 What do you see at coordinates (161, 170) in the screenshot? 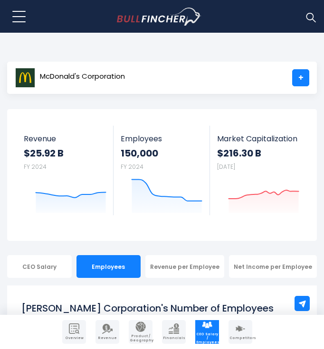
I see `a: Employees 150,000 FY 2024` at bounding box center [161, 170].